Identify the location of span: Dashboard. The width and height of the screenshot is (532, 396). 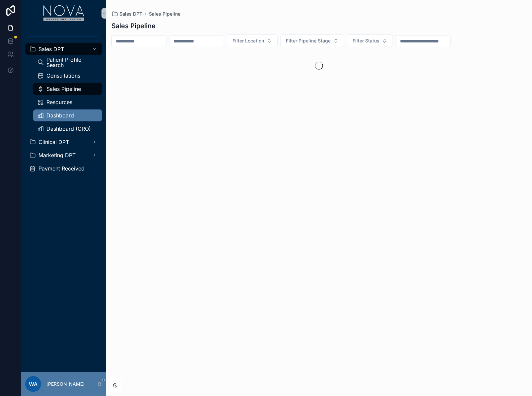
(60, 115).